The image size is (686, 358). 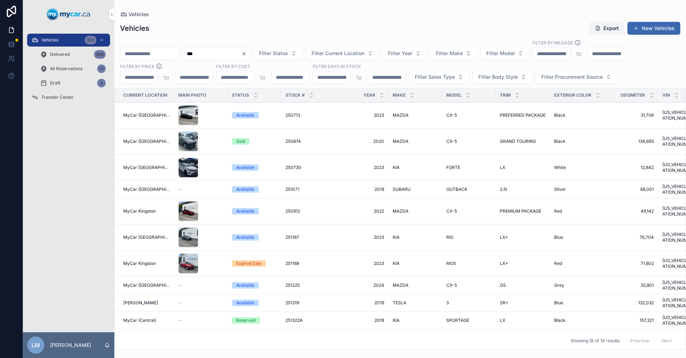 I want to click on span: Showing 18 of 18 results, so click(x=595, y=340).